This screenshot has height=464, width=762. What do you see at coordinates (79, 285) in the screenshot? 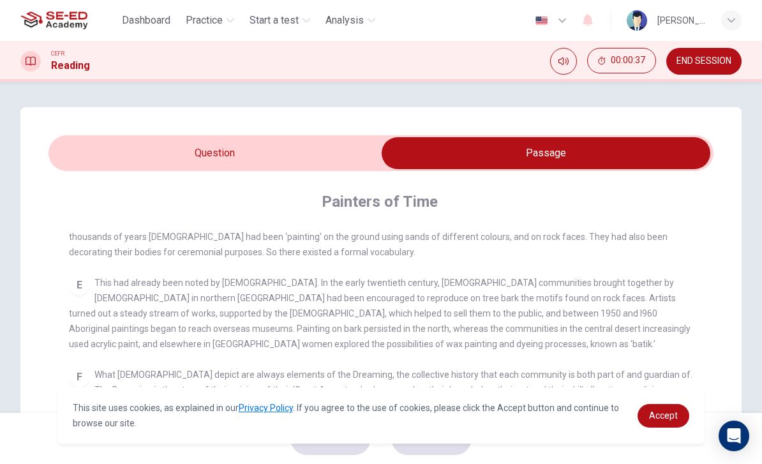
I see `div: E` at bounding box center [79, 285].